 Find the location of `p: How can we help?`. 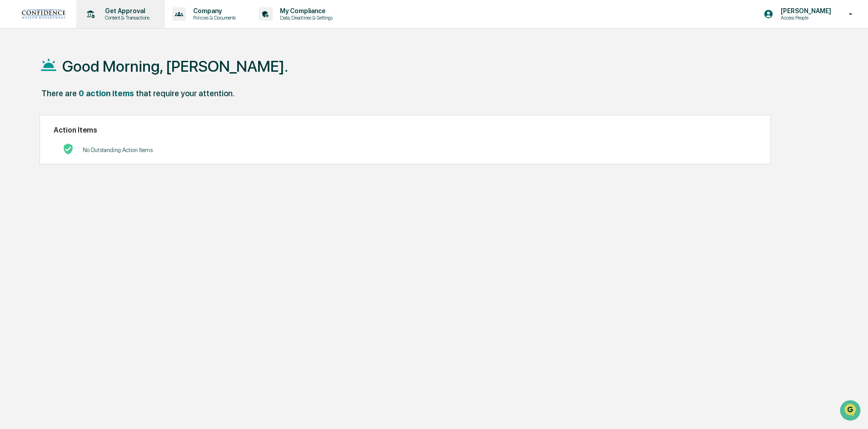

p: How can we help? is located at coordinates (87, 27).